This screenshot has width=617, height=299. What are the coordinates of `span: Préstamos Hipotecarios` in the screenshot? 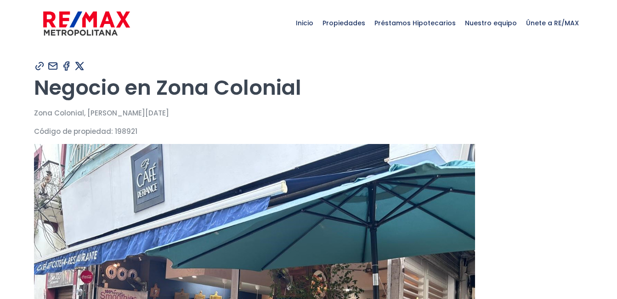 It's located at (415, 23).